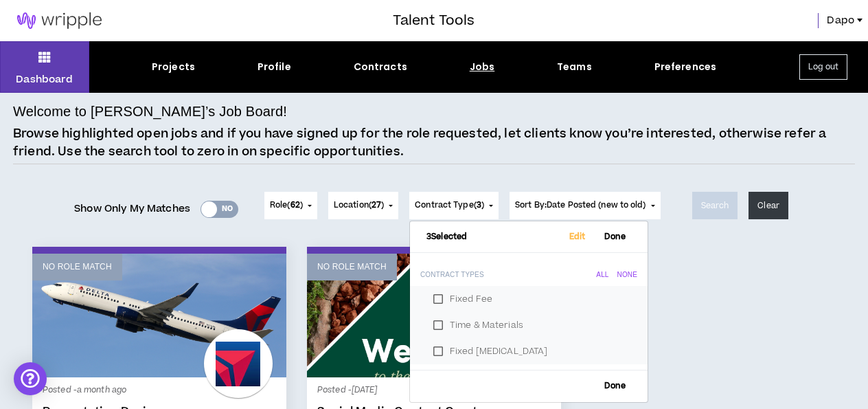 The image size is (868, 409). What do you see at coordinates (529, 325) in the screenshot?
I see `label: Time & Materials` at bounding box center [529, 325].